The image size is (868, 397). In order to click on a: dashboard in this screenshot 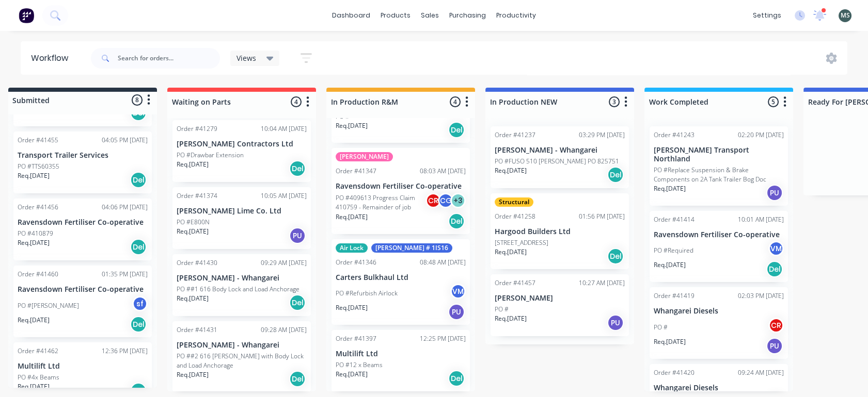, I will do `click(351, 15)`.